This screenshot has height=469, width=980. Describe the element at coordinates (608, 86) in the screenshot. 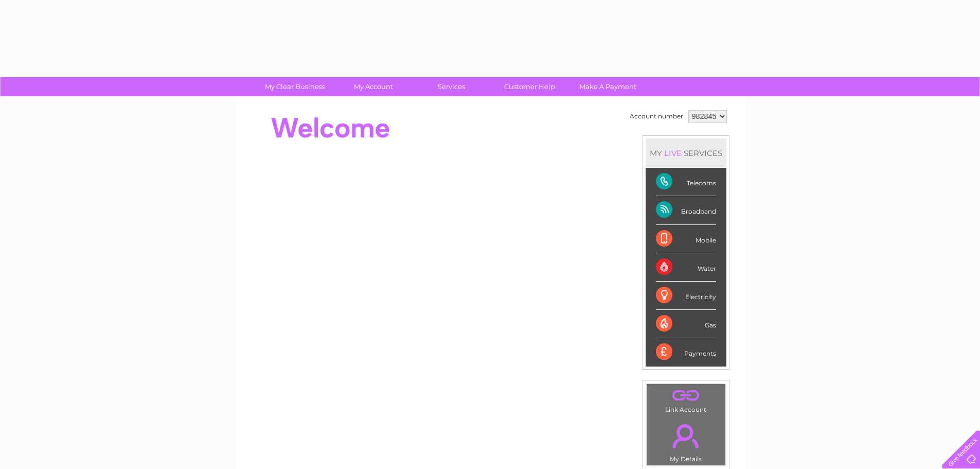

I see `a: Make A Payment` at that location.